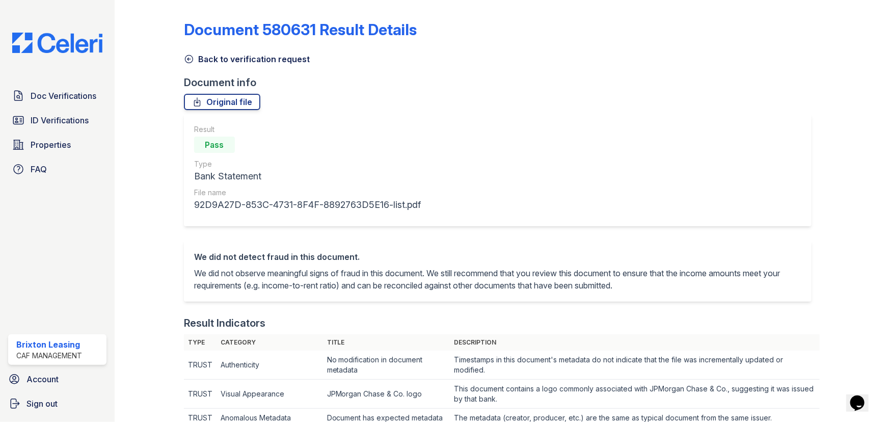  What do you see at coordinates (635, 365) in the screenshot?
I see `td: Timestamps in this document's metadata do not indicate that the file was incrementally updated or...` at bounding box center [635, 365].